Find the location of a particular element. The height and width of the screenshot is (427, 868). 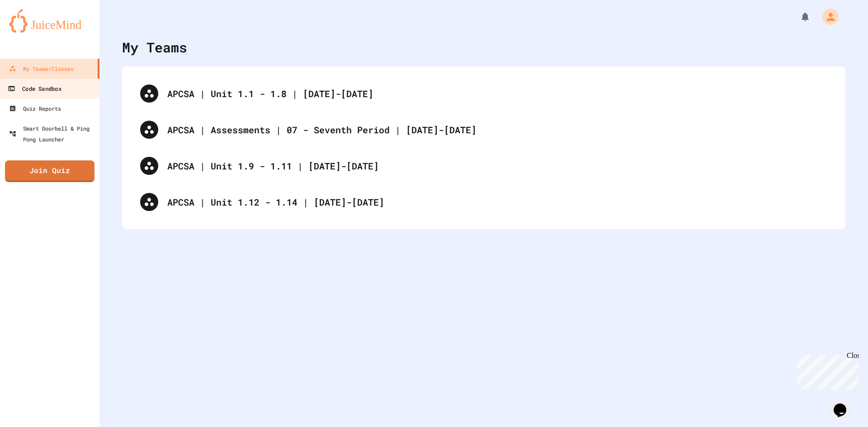

div: My Account is located at coordinates (827, 17).